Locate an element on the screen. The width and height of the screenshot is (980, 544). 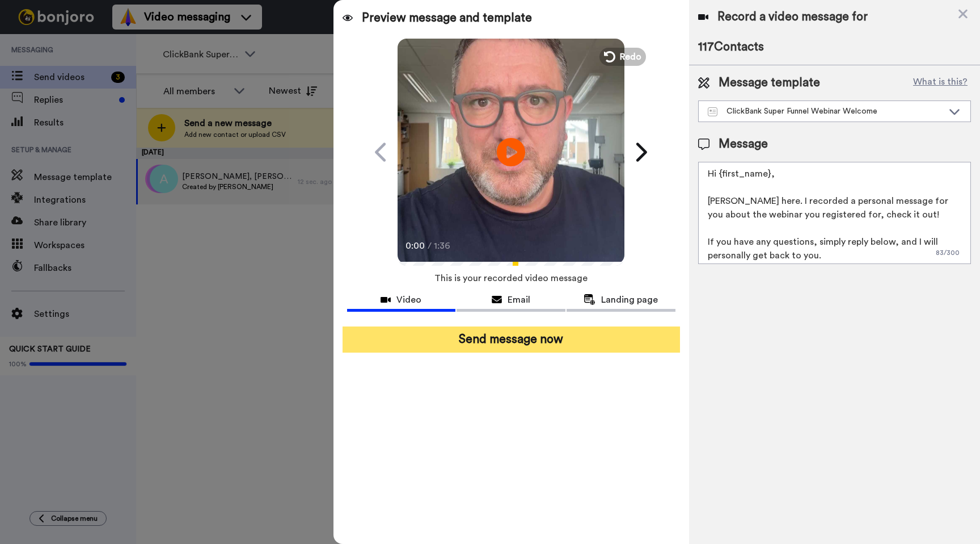
span: Landing page is located at coordinates (630, 300).